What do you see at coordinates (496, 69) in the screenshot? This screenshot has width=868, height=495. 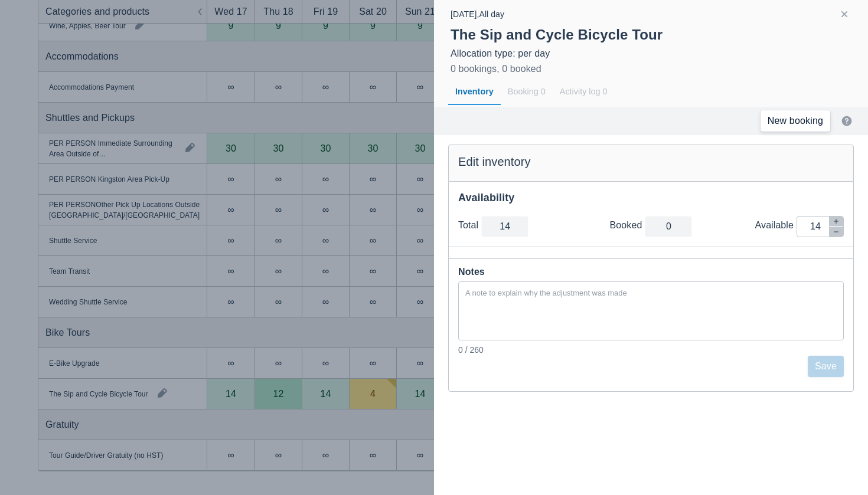 I see `div: 0 bookings, 0 booked` at bounding box center [496, 69].